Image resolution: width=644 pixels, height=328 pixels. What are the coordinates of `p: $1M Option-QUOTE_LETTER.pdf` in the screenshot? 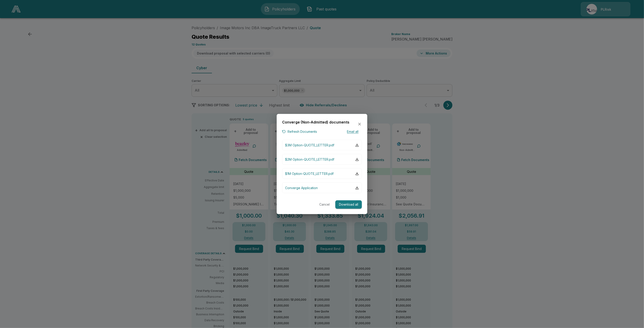 It's located at (310, 173).